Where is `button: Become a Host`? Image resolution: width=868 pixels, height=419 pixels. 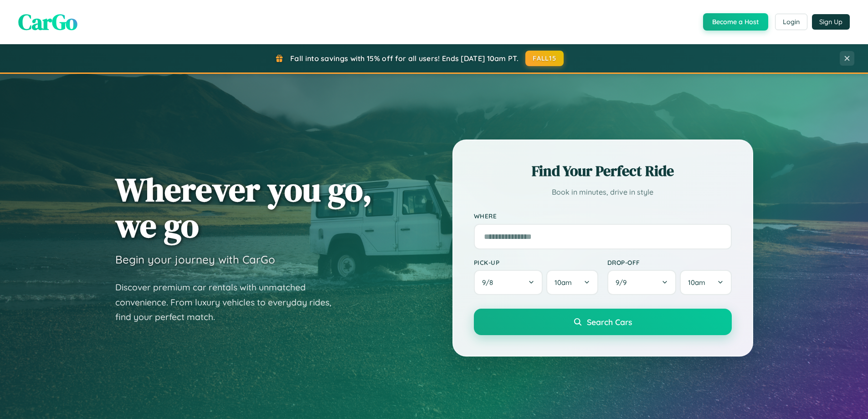 button: Become a Host is located at coordinates (736, 22).